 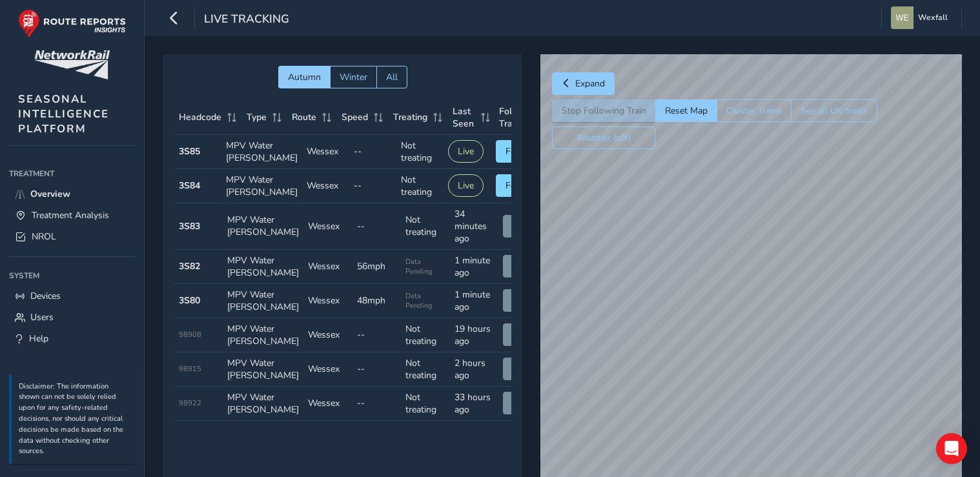 What do you see at coordinates (392, 77) in the screenshot?
I see `button: All` at bounding box center [392, 77].